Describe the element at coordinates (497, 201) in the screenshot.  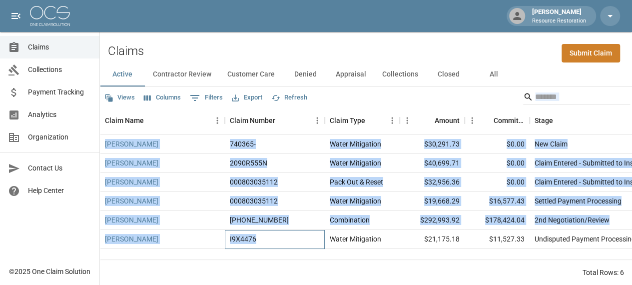
I see `div: $16,577.43` at that location.